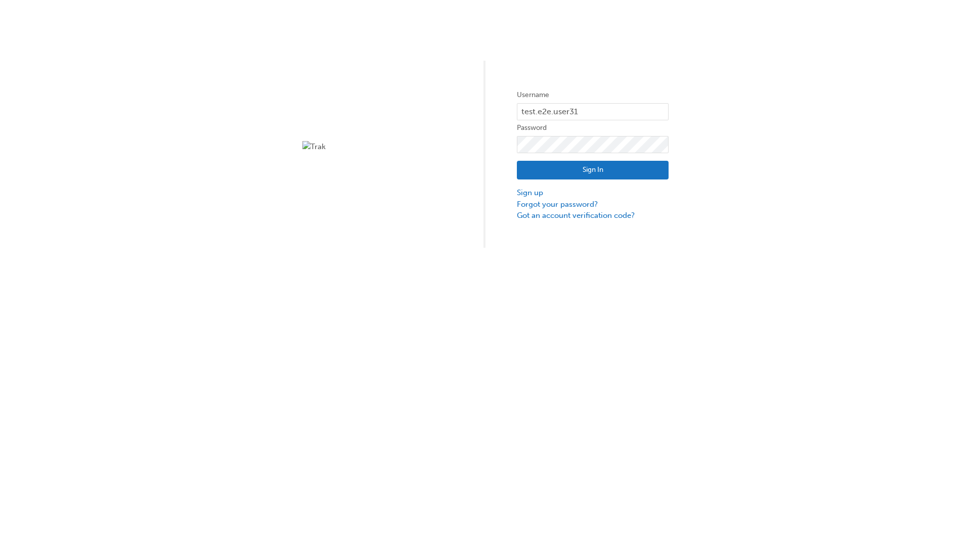 The width and height of the screenshot is (971, 546). Describe the element at coordinates (592, 193) in the screenshot. I see `a: Sign up` at that location.